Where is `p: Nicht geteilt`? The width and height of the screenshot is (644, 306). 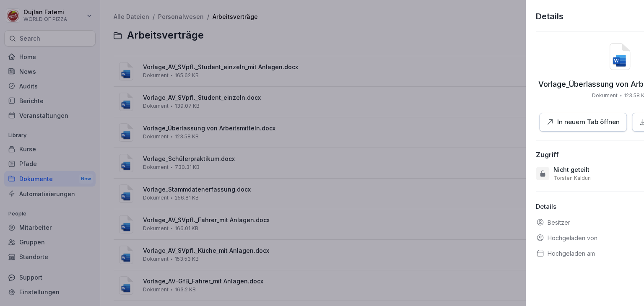
p: Nicht geteilt is located at coordinates (571, 170).